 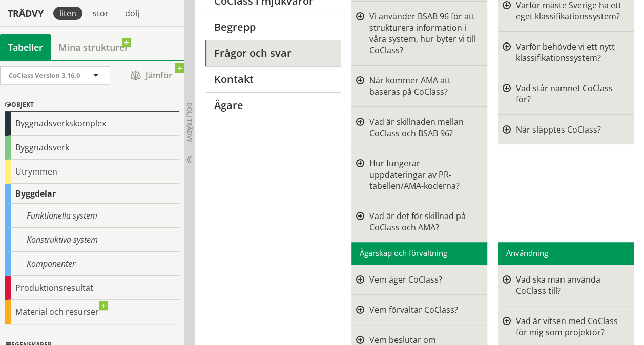 What do you see at coordinates (92, 264) in the screenshot?
I see `div: Komponenter` at bounding box center [92, 264].